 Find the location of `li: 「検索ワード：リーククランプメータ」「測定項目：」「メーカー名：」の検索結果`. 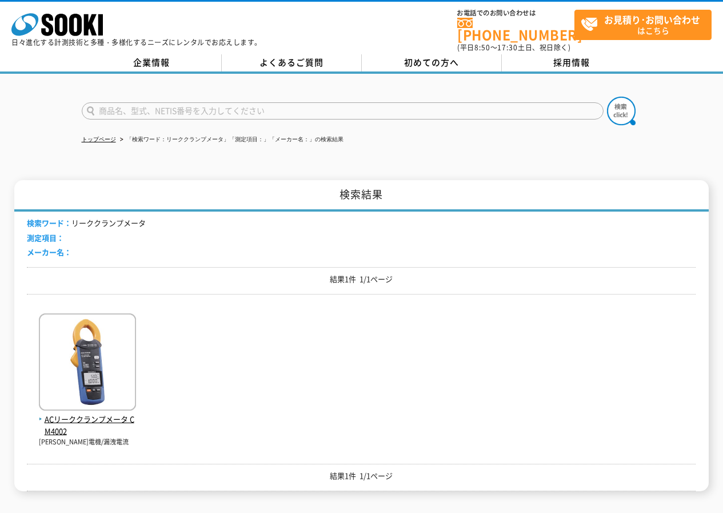

li: 「検索ワード：リーククランプメータ」「測定項目：」「メーカー名：」の検索結果 is located at coordinates (230, 139).